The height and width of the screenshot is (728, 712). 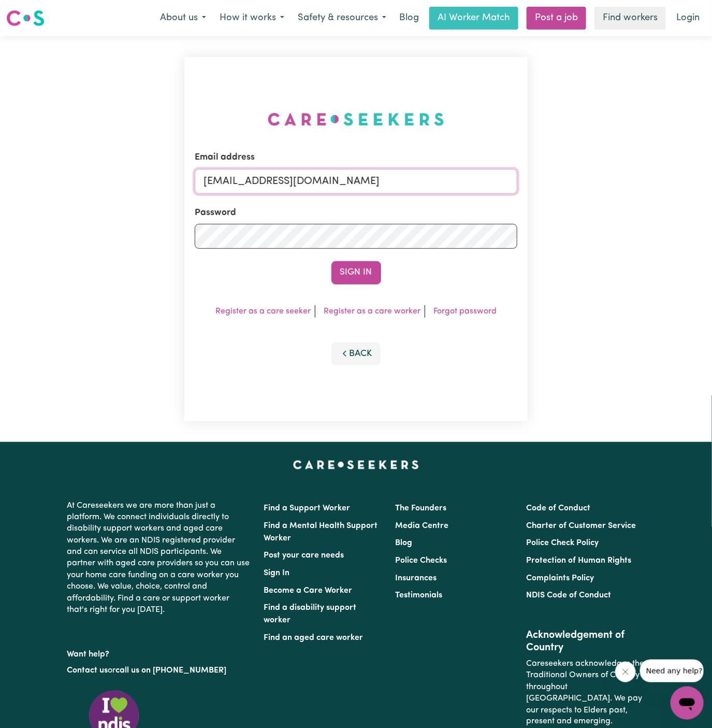 What do you see at coordinates (159, 670) in the screenshot?
I see `p: or` at bounding box center [159, 670].